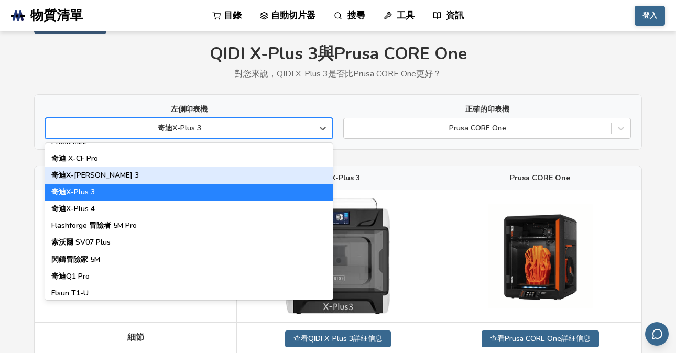 Image resolution: width=676 pixels, height=353 pixels. Describe the element at coordinates (70, 293) in the screenshot. I see `font: Flsun T1-U` at that location.